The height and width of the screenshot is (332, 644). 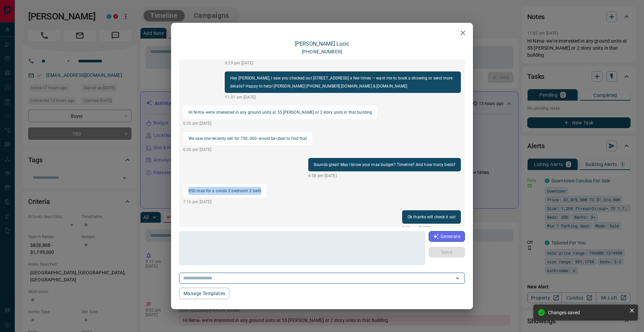 What do you see at coordinates (587, 313) in the screenshot?
I see `div: Changes saved` at bounding box center [587, 313].